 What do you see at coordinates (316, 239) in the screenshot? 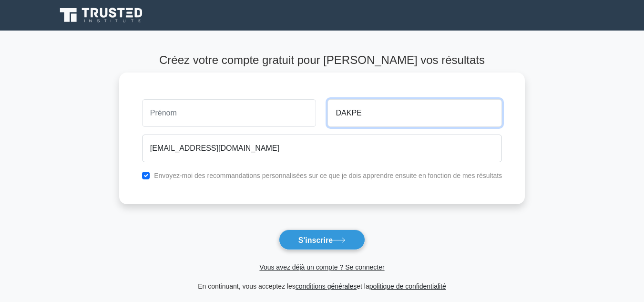
I see `font: S'inscrire` at bounding box center [316, 239].